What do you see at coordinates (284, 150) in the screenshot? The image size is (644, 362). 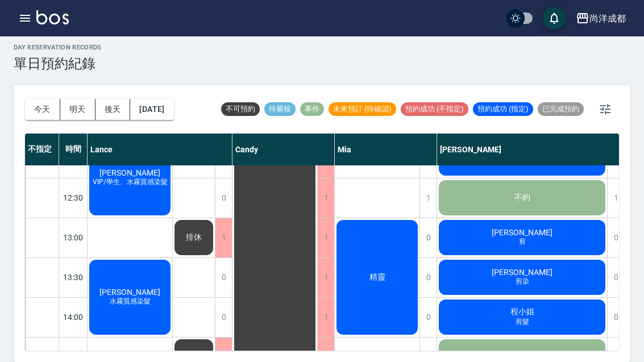 I see `div: Candy` at bounding box center [284, 150].